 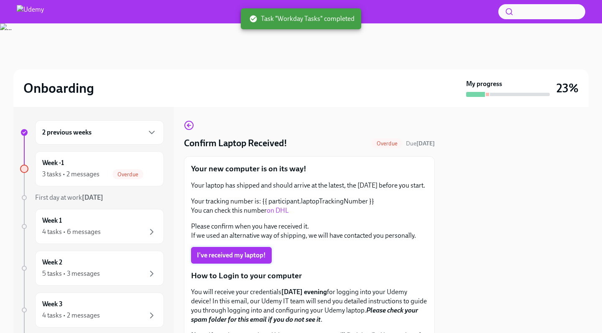 What do you see at coordinates (92, 226) in the screenshot?
I see `a: Week 14 tasks • 6 messages` at bounding box center [92, 226].